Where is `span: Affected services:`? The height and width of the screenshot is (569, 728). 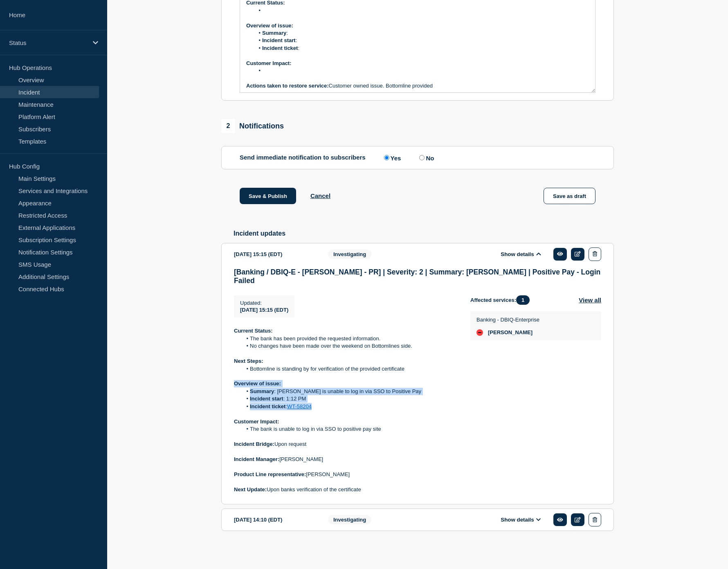 span: Affected services: is located at coordinates (502, 300).